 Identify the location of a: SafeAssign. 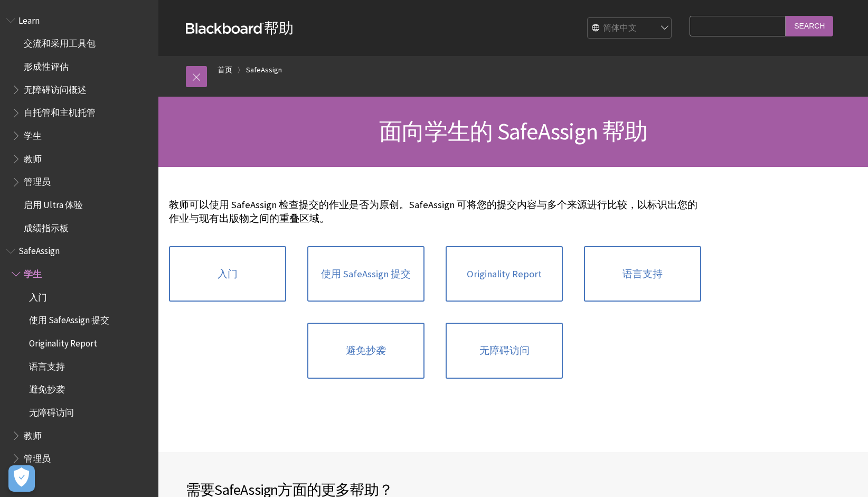
(264, 70).